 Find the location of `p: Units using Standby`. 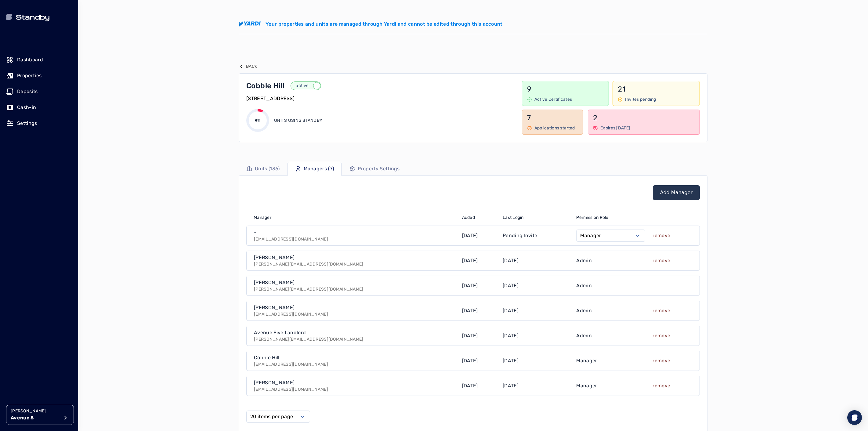

p: Units using Standby is located at coordinates (298, 121).